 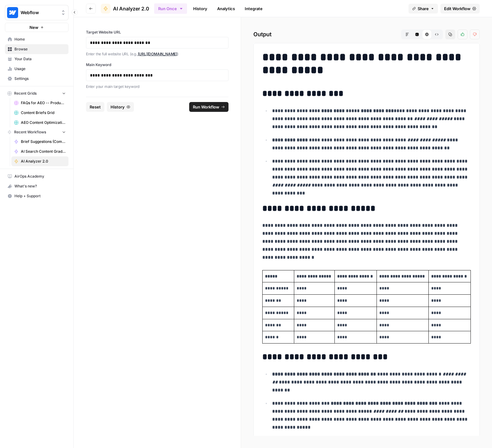 I want to click on span: AEO Content Optimizations Grid, so click(x=43, y=123).